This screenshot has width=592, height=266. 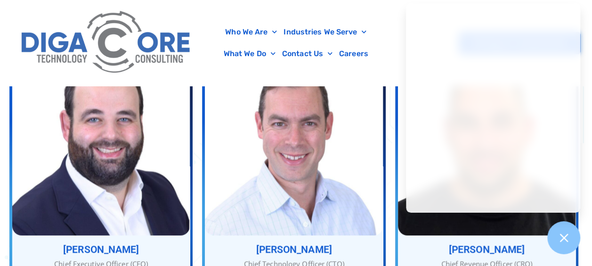 What do you see at coordinates (101, 140) in the screenshot?
I see `img: Abe-Kramer - Chief Executive Officer (CEO)` at bounding box center [101, 140].